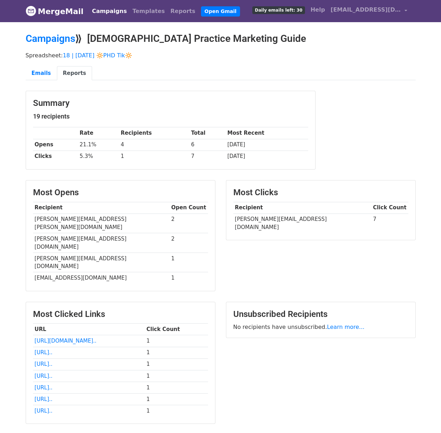 The width and height of the screenshot is (441, 433). I want to click on h3: Unsubscribed Recipients, so click(321, 314).